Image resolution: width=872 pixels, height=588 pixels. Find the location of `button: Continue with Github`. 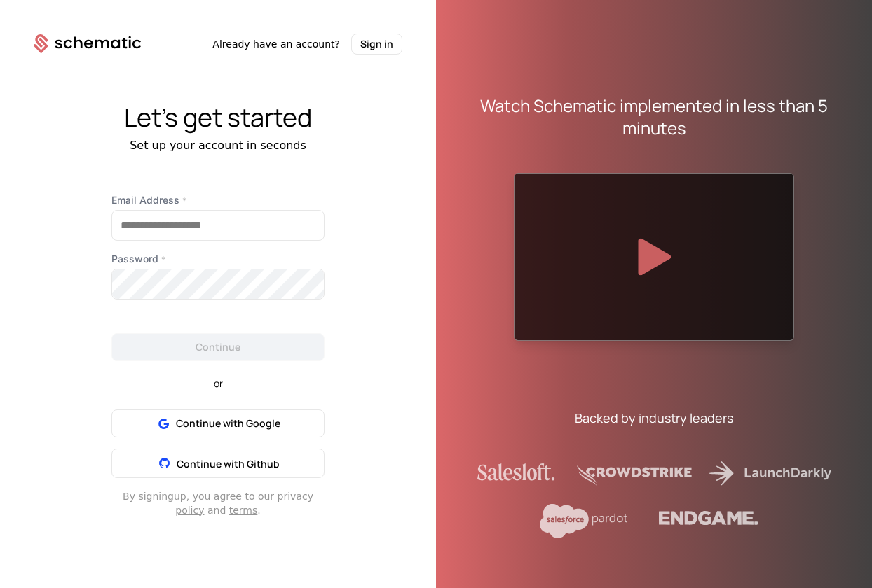

button: Continue with Github is located at coordinates (218, 464).